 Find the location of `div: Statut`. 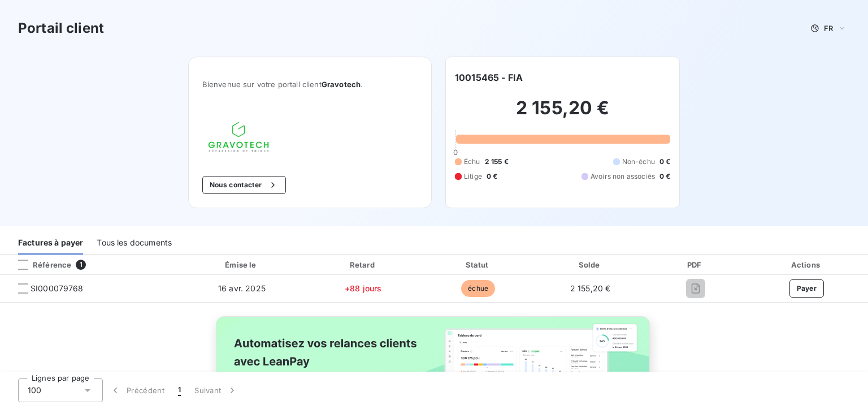

div: Statut is located at coordinates (478, 265).